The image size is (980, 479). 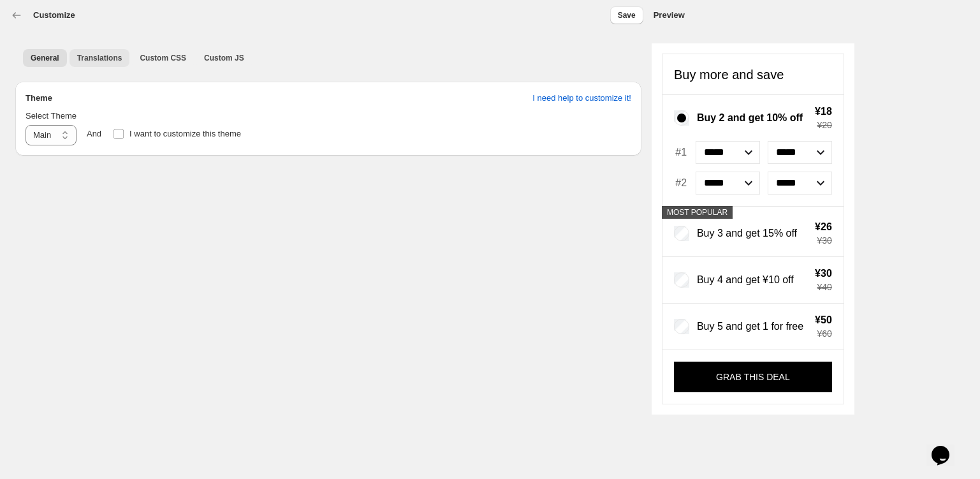 I want to click on input: Buy 3 and get 15% off, so click(x=682, y=233).